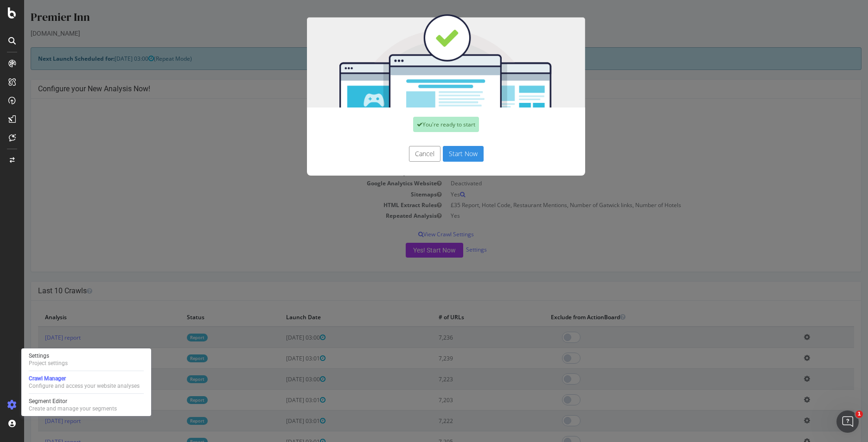 The image size is (868, 442). I want to click on button: Cancel, so click(400, 154).